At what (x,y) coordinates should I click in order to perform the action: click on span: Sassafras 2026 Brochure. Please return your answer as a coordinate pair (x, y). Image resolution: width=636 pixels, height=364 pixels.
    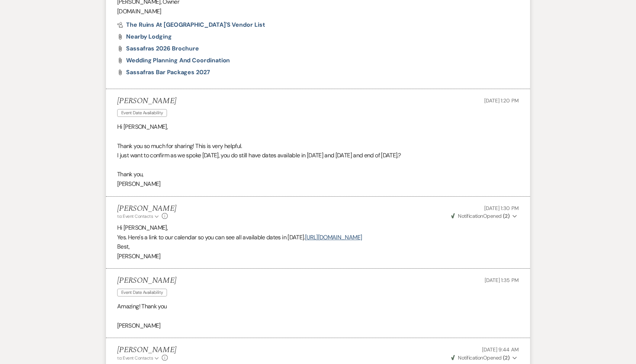
    Looking at the image, I should click on (162, 48).